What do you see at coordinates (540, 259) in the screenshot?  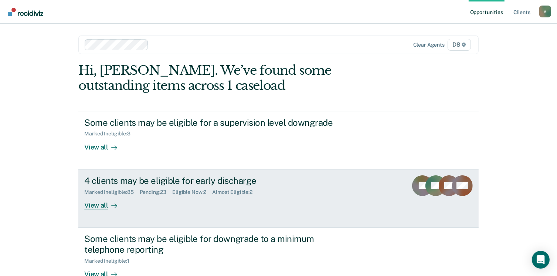 I see `div: Open Intercom Messenger` at bounding box center [540, 259].